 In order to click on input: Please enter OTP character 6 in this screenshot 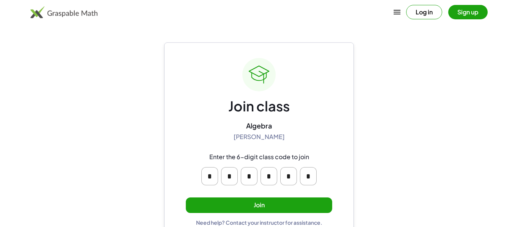, I will do `click(308, 176)`.